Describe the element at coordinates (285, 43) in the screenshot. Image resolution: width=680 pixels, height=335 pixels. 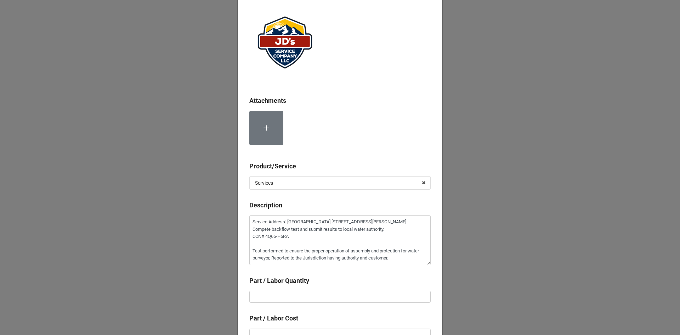
I see `img: ePqffAuANl%2FJDServiceCoLogo_website.png` at that location.